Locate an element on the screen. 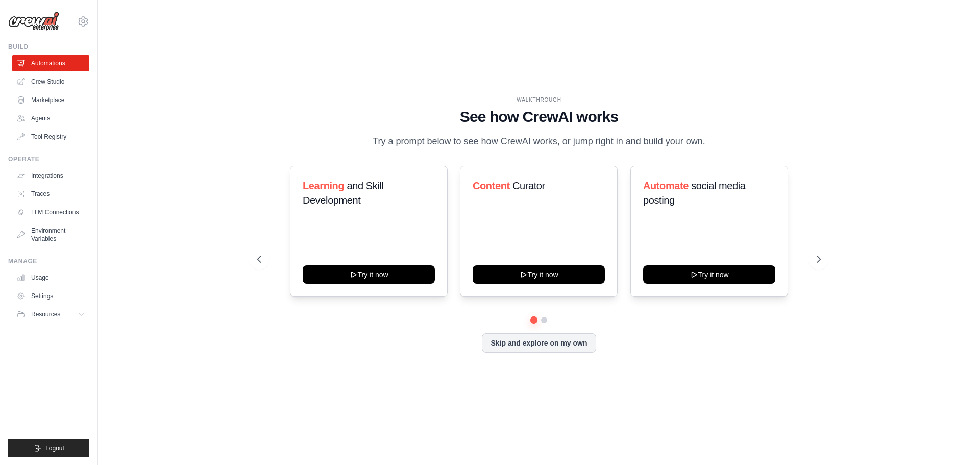  a: Usage is located at coordinates (51, 278).